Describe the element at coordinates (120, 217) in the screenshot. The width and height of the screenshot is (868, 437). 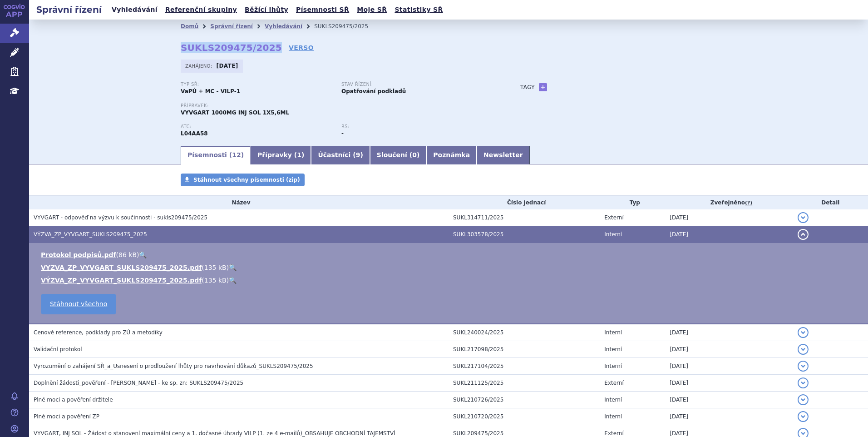
I see `span: VYVGART - odpověď na výzvu k součinnosti - sukls209475/2025` at that location.